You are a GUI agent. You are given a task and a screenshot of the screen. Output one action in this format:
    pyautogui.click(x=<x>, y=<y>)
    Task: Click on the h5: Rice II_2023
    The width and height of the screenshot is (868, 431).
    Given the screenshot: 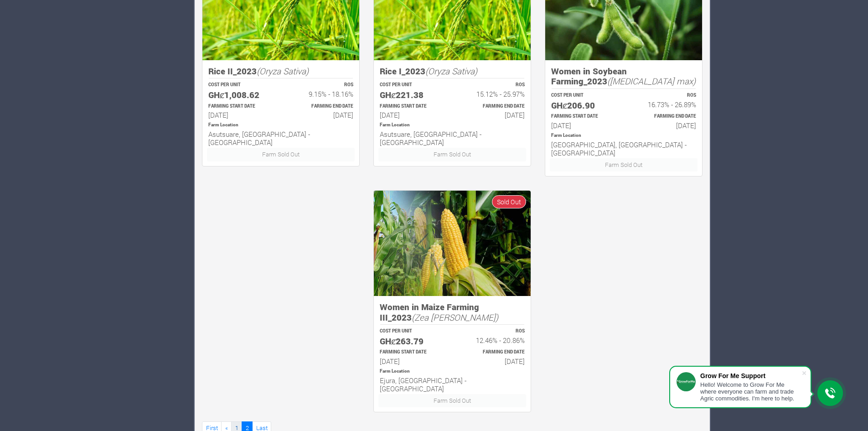 What is the action you would take?
    pyautogui.click(x=281, y=71)
    